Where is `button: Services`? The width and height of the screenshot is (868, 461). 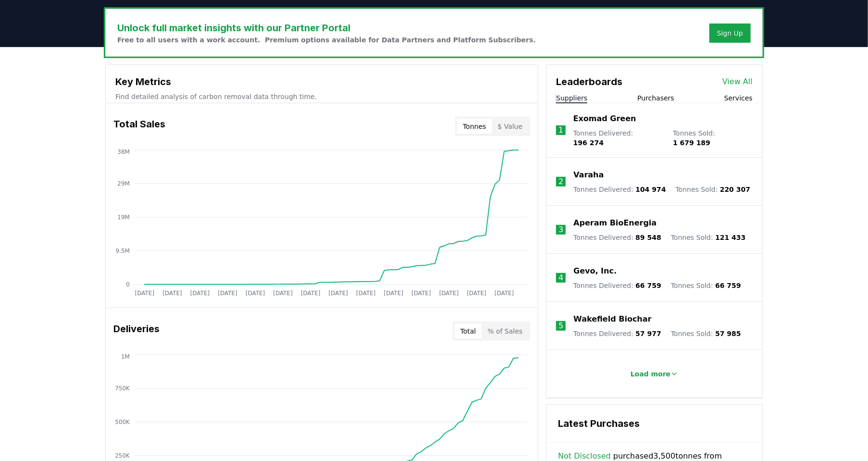
button: Services is located at coordinates (739, 98).